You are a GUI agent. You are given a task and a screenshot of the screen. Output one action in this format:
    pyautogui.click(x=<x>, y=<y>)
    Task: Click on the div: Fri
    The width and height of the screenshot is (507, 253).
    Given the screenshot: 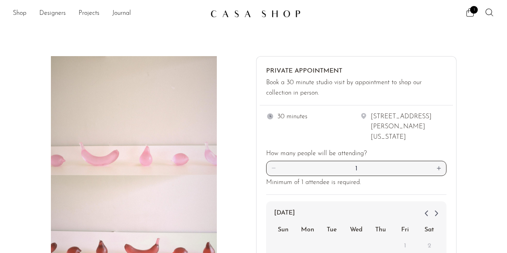 What is the action you would take?
    pyautogui.click(x=405, y=230)
    